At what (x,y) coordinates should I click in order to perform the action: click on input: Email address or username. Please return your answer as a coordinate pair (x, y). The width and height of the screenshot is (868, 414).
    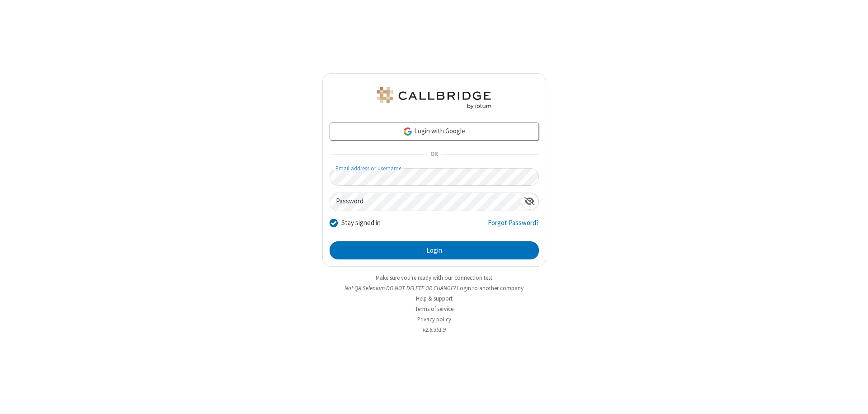
    Looking at the image, I should click on (434, 176).